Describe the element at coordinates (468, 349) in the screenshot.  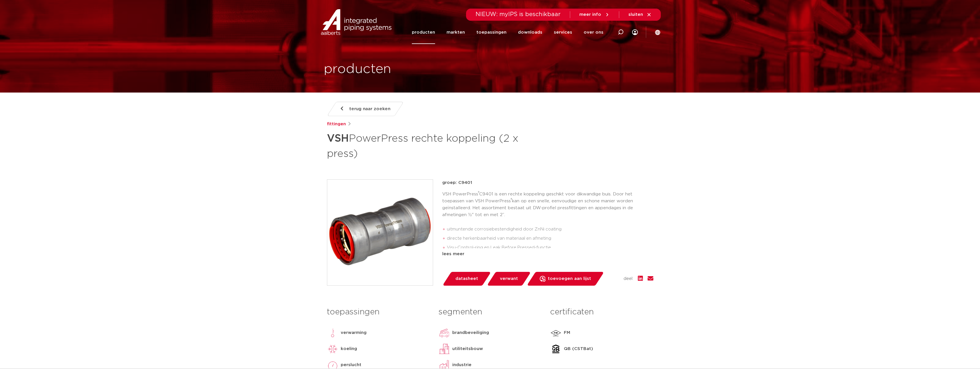
I see `p: utiliteitsbouw` at that location.